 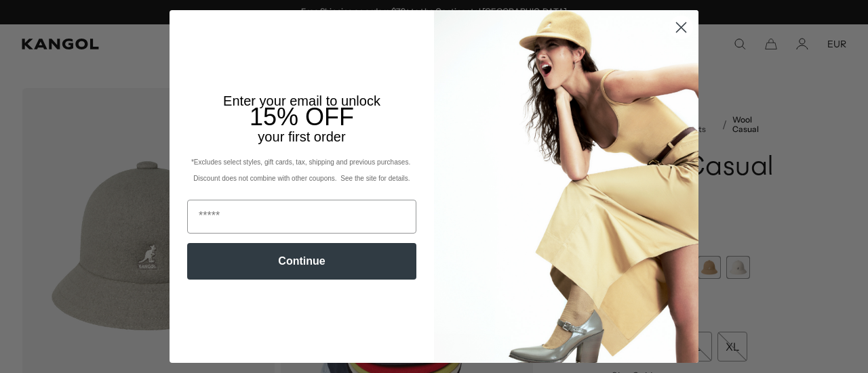 What do you see at coordinates (301, 217) in the screenshot?
I see `input: Email` at bounding box center [301, 217].